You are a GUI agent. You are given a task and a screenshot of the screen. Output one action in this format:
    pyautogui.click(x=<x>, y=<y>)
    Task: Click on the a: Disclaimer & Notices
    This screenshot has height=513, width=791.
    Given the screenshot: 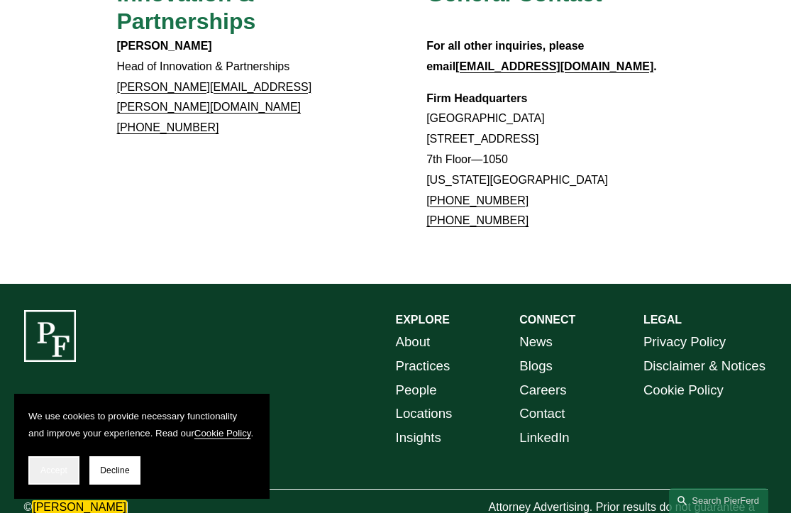 What is the action you would take?
    pyautogui.click(x=705, y=366)
    